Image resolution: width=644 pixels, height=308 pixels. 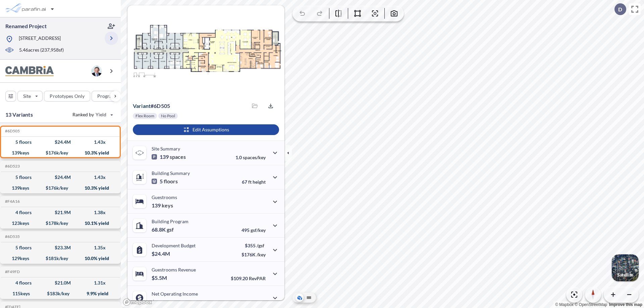 I want to click on span: spaces/key, so click(x=254, y=158).